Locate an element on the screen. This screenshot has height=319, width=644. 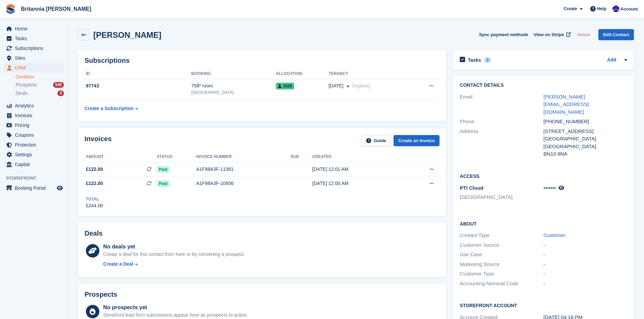
span: Settings is located at coordinates (35, 155).